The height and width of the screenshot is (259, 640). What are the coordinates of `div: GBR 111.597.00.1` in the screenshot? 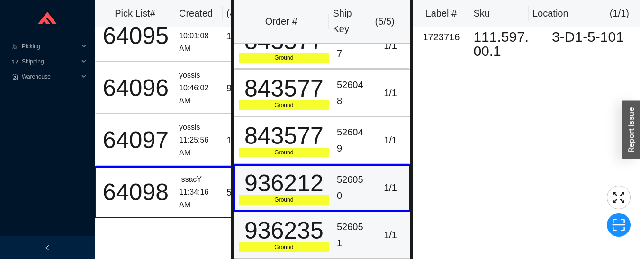 It's located at (502, 37).